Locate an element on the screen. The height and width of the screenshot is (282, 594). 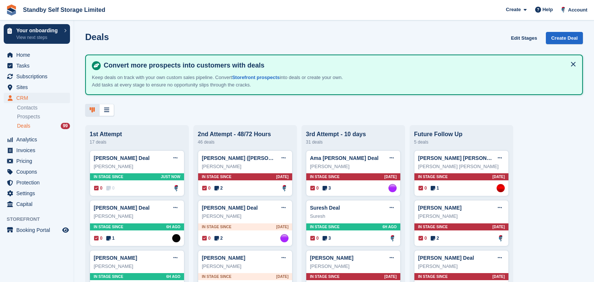
span: Create is located at coordinates (514, 10).